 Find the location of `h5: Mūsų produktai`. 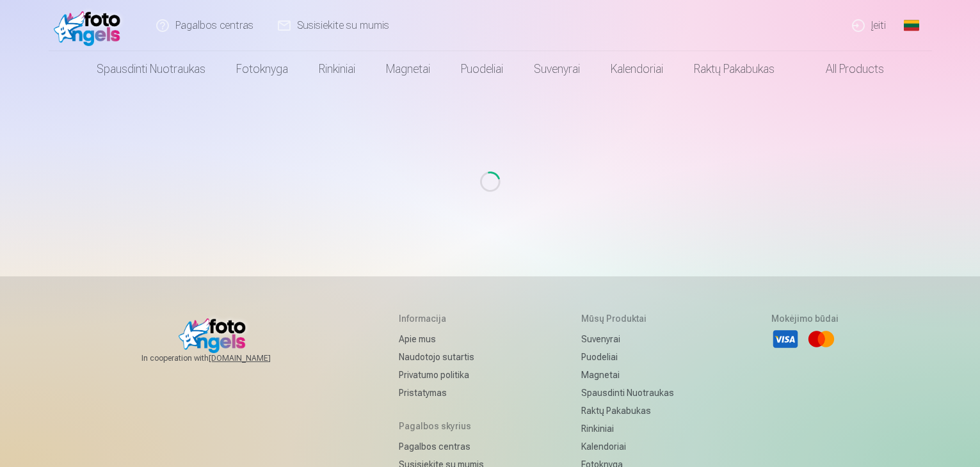

h5: Mūsų produktai is located at coordinates (627, 319).